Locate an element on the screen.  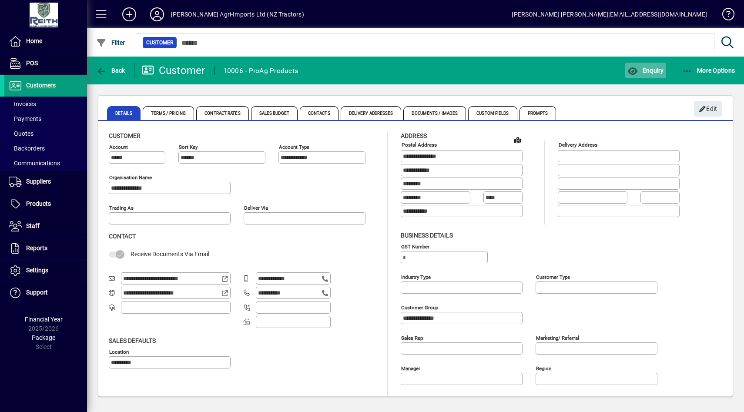
button: Filter is located at coordinates (111, 43).